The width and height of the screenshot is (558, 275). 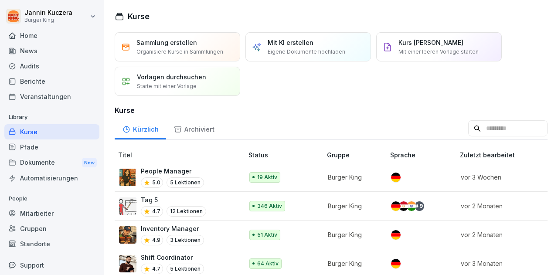 I want to click on p: Mit KI erstellen, so click(x=290, y=42).